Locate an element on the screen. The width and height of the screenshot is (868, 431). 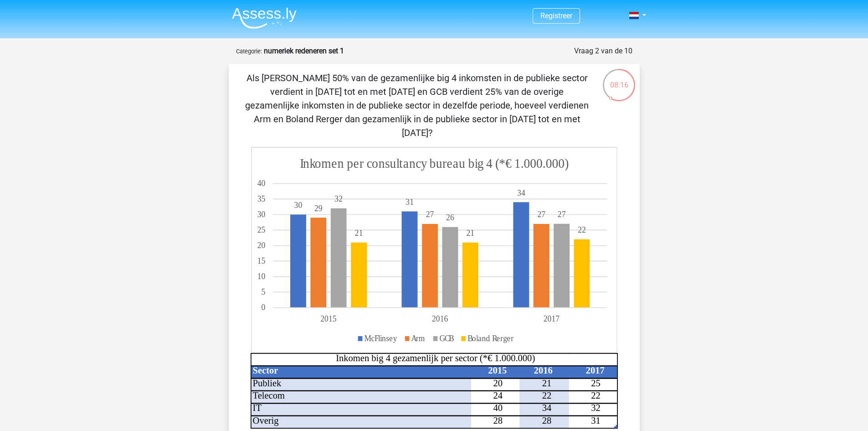
tspan: GCB is located at coordinates (446, 338).